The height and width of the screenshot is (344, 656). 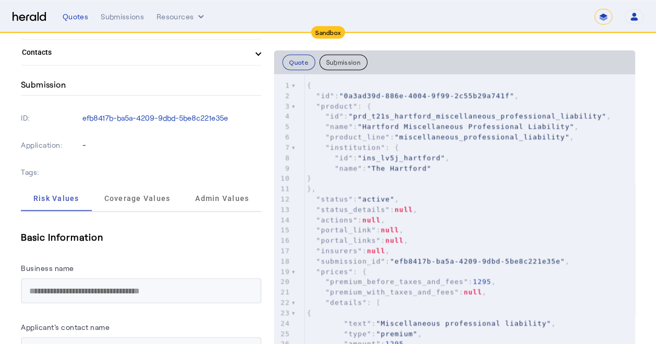 What do you see at coordinates (282, 96) in the screenshot?
I see `div: 2` at bounding box center [282, 96].